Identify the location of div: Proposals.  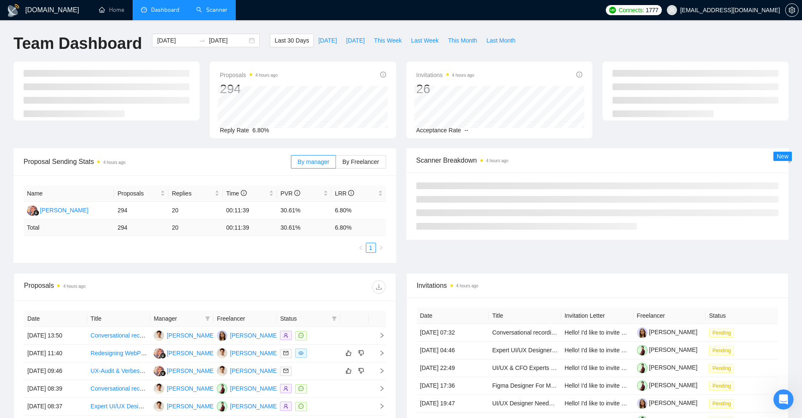
(114, 287).